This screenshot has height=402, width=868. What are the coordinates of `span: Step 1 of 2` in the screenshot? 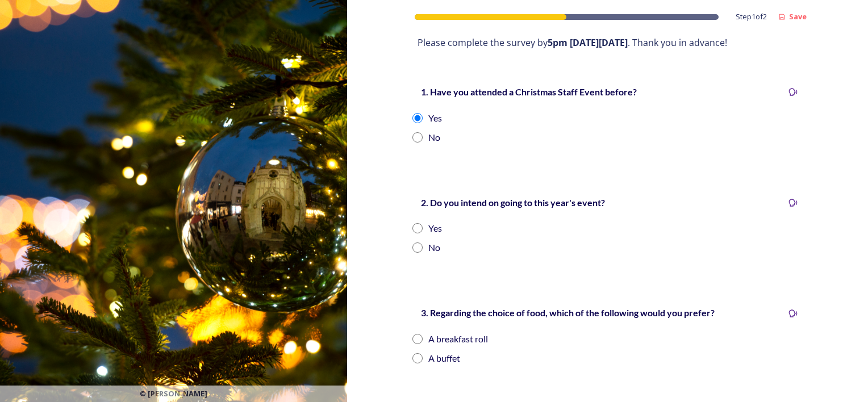 It's located at (751, 16).